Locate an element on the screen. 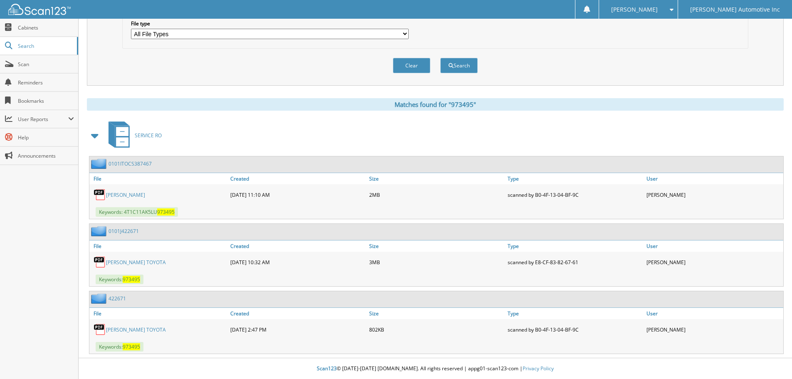  div: 802KB is located at coordinates (437, 329).